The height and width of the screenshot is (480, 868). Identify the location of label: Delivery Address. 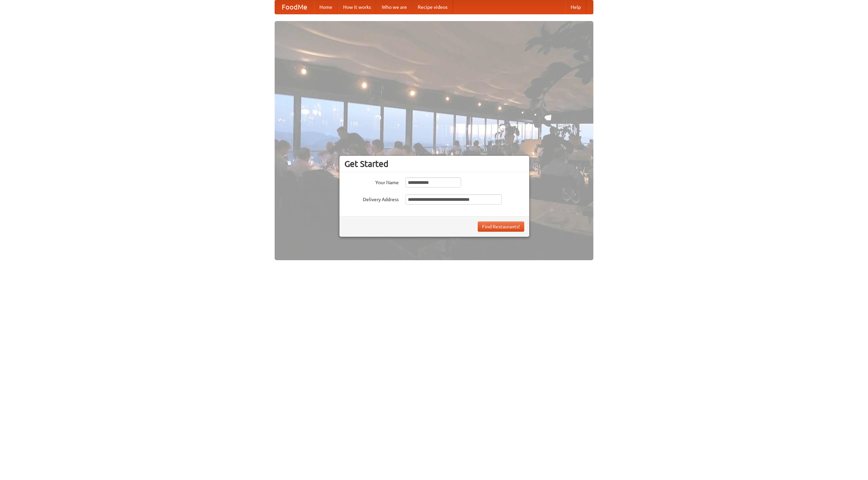
(372, 198).